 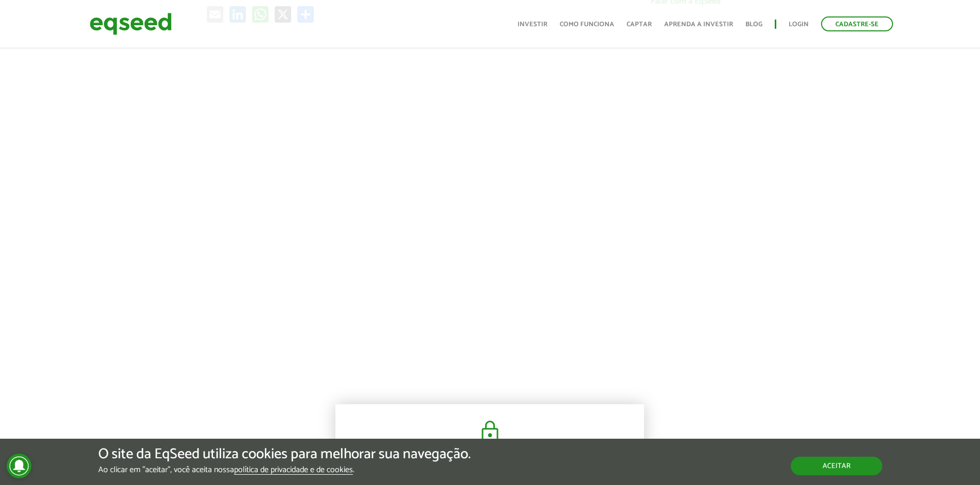 I want to click on a: Como funciona, so click(x=587, y=24).